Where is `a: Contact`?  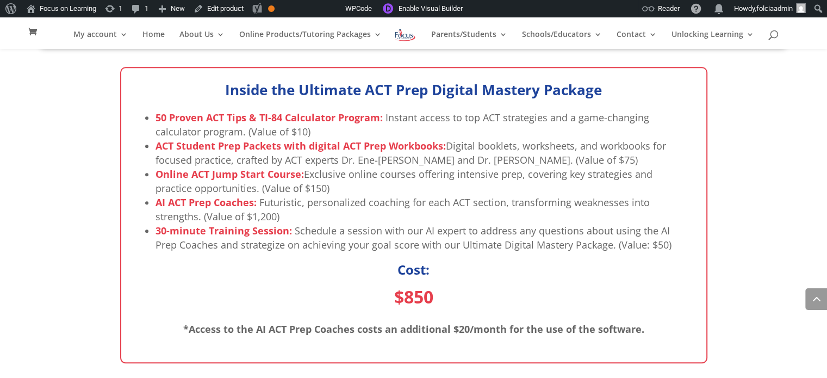
a: Contact is located at coordinates (636, 40).